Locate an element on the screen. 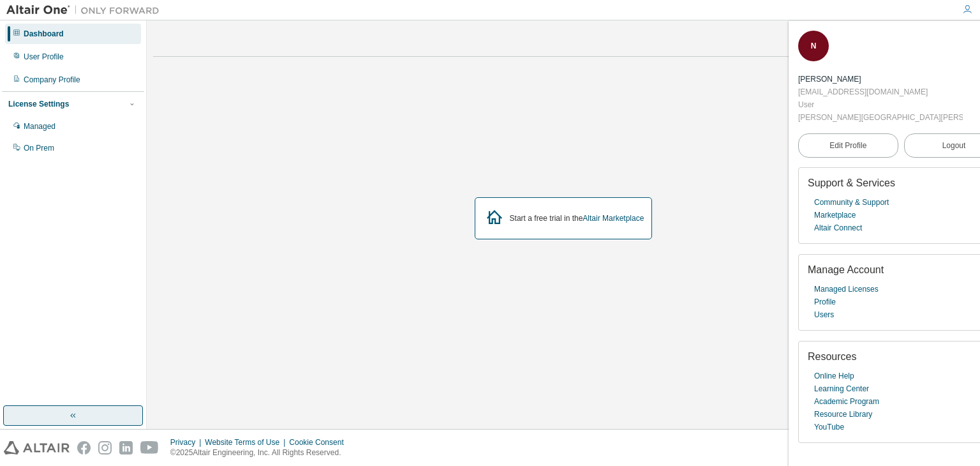 Image resolution: width=980 pixels, height=466 pixels. span: N is located at coordinates (813, 46).